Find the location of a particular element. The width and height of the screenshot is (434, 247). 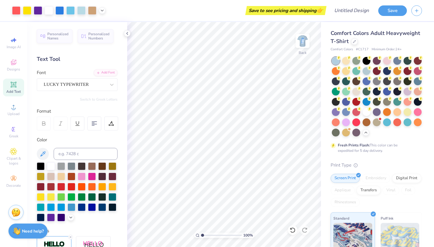

span: Image AI is located at coordinates (14, 47).